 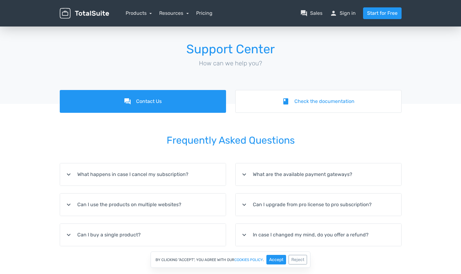 What do you see at coordinates (318, 235) in the screenshot?
I see `summary: expand_moreIn case I changed my mind, do you offer a refund?` at bounding box center [318, 235].